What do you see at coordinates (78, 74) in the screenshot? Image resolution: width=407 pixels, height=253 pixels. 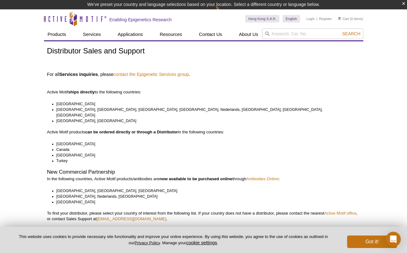 I see `strong: Services inquiries` at bounding box center [78, 74].